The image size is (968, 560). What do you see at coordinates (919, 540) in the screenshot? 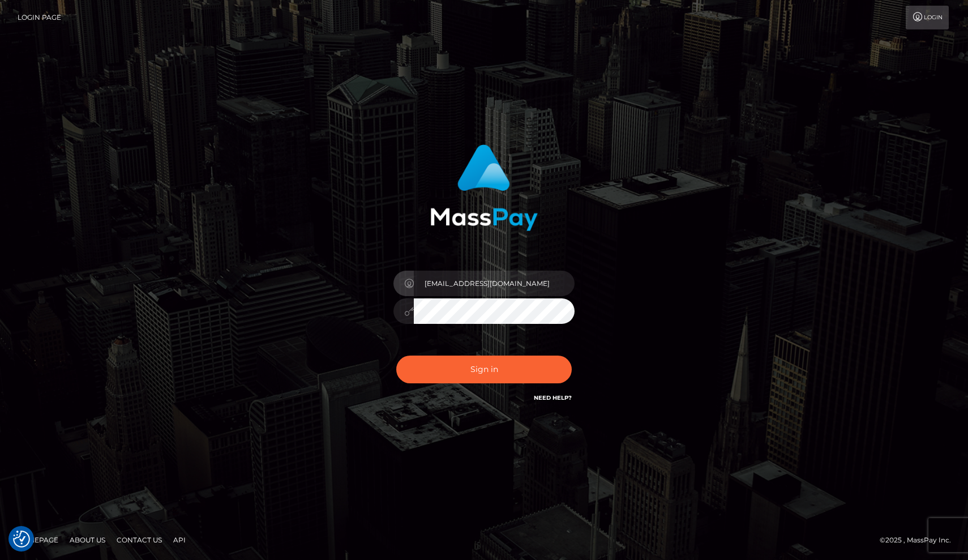
I see `div: © 2025 , MassPay Inc.` at bounding box center [919, 540].